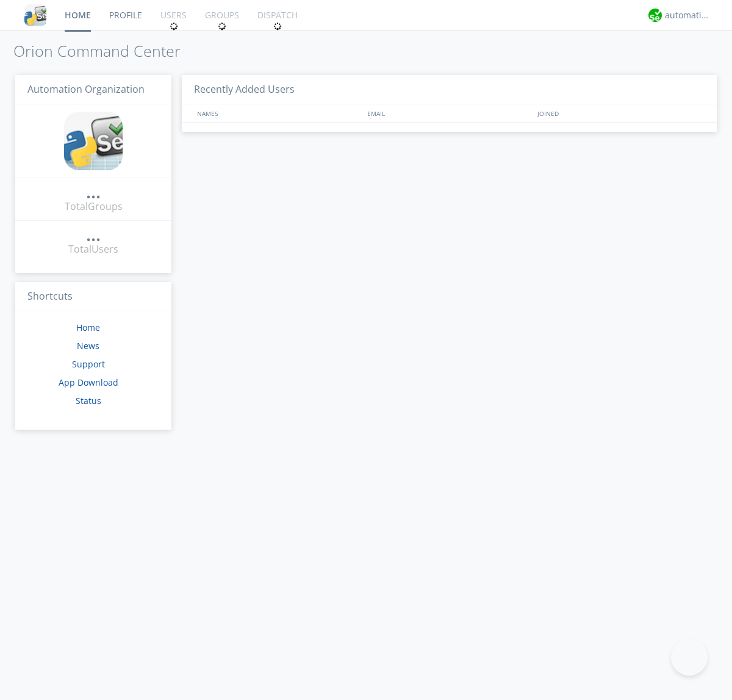 The width and height of the screenshot is (732, 700). What do you see at coordinates (89, 401) in the screenshot?
I see `a: Status` at bounding box center [89, 401].